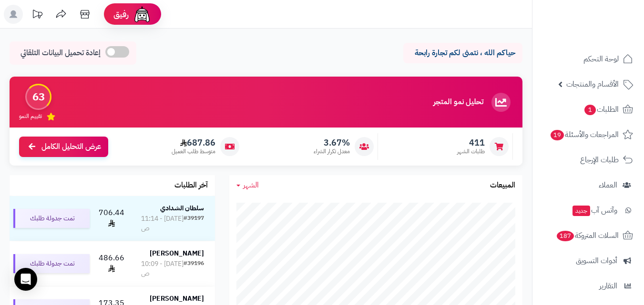 This screenshot has width=644, height=305. Describe the element at coordinates (565, 236) in the screenshot. I see `span: 187` at that location.